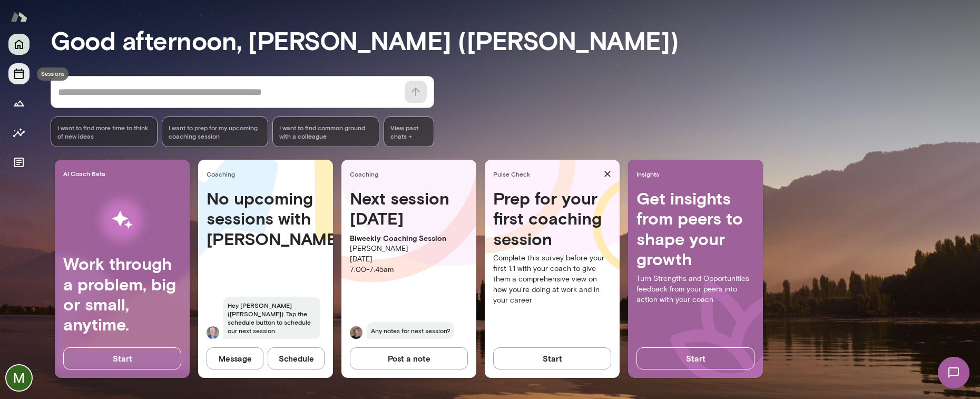 The image size is (980, 399). Describe the element at coordinates (552, 218) in the screenshot. I see `h4: Prep for your first coaching session` at that location.